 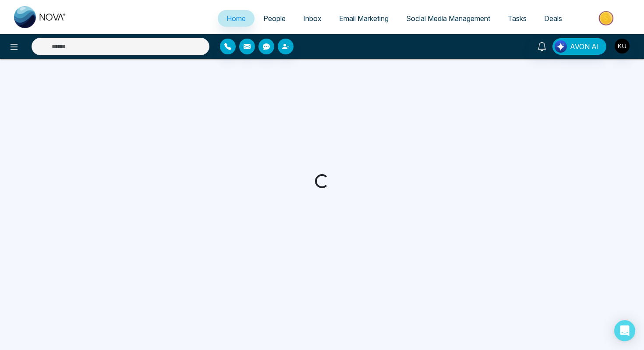 I want to click on span: Social Media Management, so click(x=448, y=18).